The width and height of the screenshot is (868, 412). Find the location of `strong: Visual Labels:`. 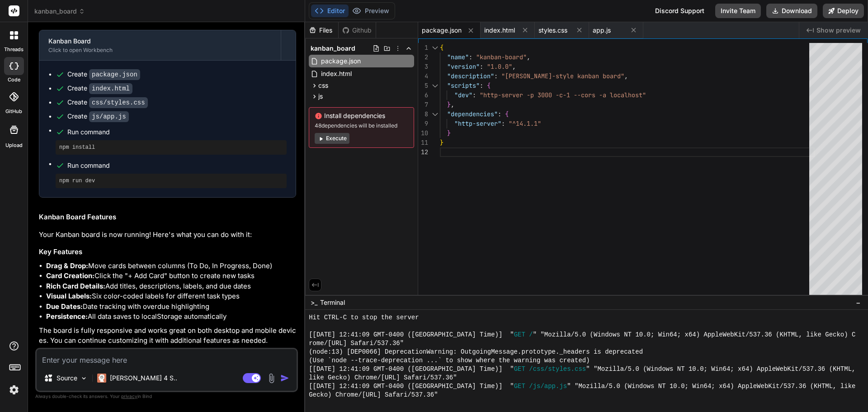

strong: Visual Labels: is located at coordinates (68, 296).